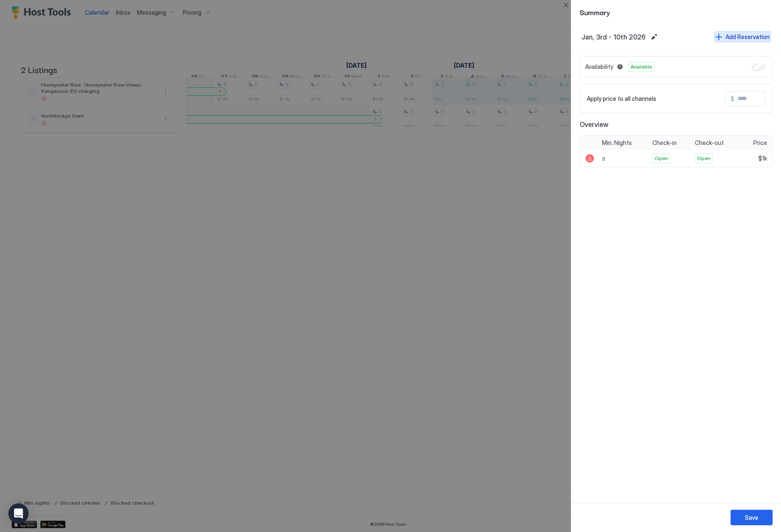 The image size is (781, 532). I want to click on button: Save, so click(752, 517).